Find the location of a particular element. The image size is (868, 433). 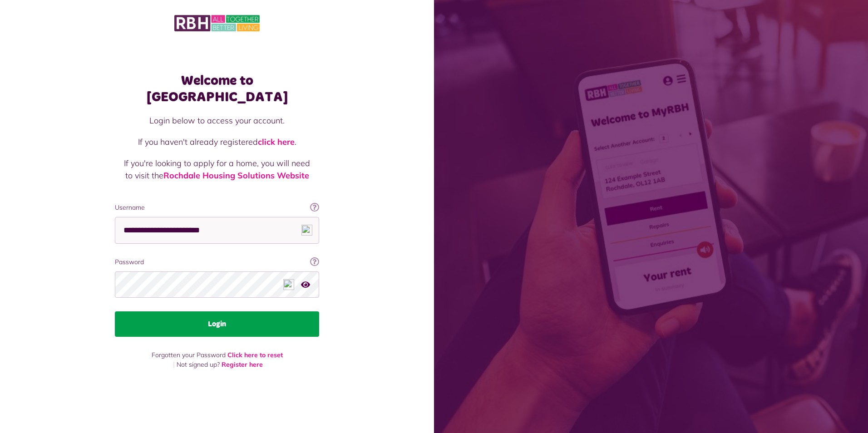

label: Password is located at coordinates (217, 262).